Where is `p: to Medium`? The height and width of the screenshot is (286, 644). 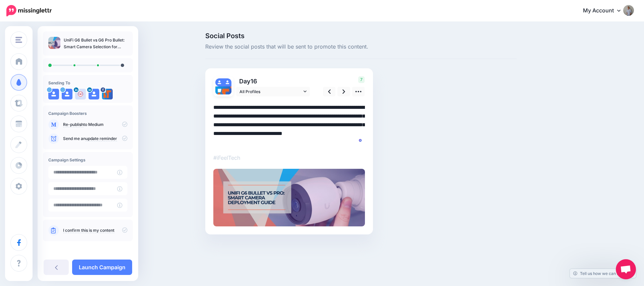 p: to Medium is located at coordinates (95, 124).